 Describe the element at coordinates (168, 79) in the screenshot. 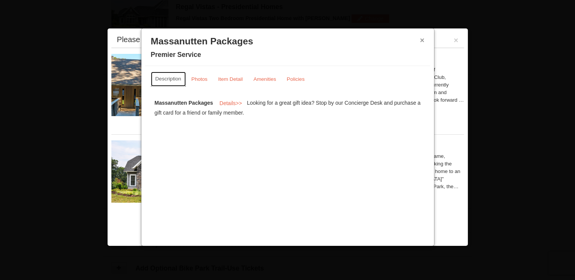

I see `small: Description` at that location.